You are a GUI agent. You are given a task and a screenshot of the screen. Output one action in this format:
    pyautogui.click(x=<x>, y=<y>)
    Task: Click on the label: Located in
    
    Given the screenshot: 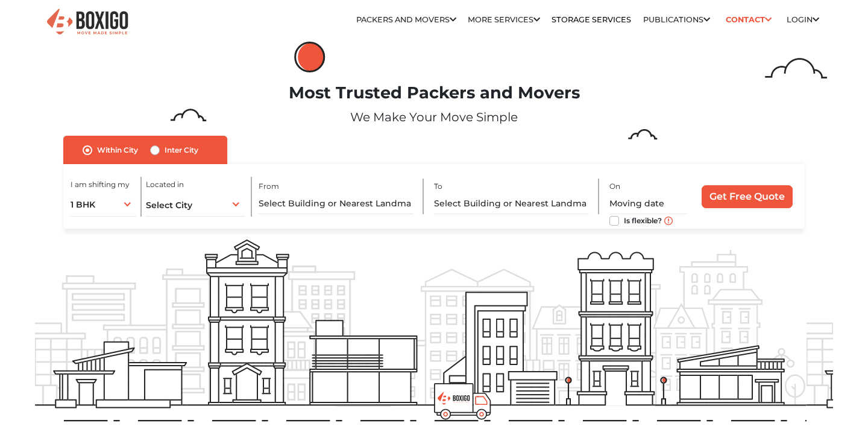 What is the action you would take?
    pyautogui.click(x=165, y=185)
    